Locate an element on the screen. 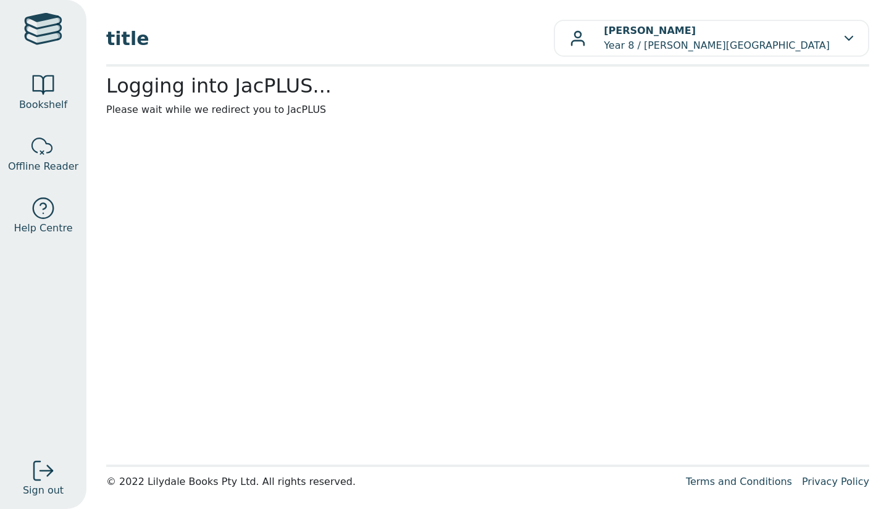 This screenshot has height=509, width=889. span: Help Centre is located at coordinates (43, 228).